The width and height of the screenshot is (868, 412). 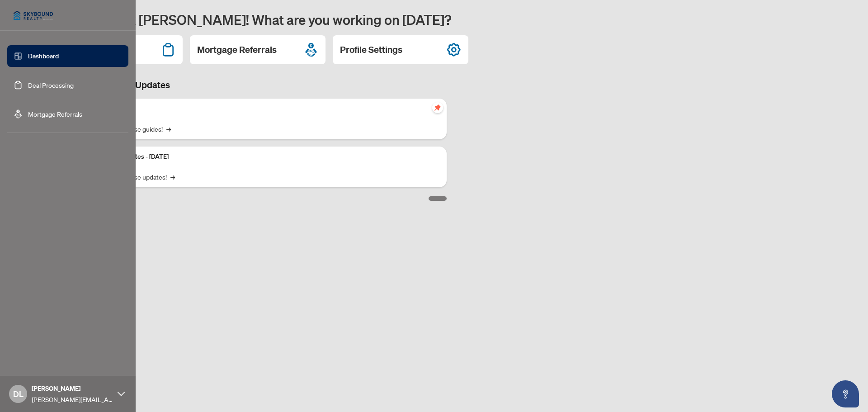 What do you see at coordinates (247, 85) in the screenshot?
I see `h3: Brokerage & Industry Updates` at bounding box center [247, 85].